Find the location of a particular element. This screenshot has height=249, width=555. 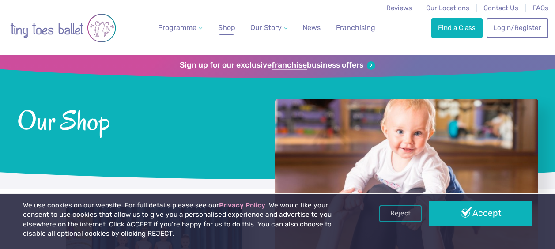

span: Our Shop is located at coordinates (134, 119).